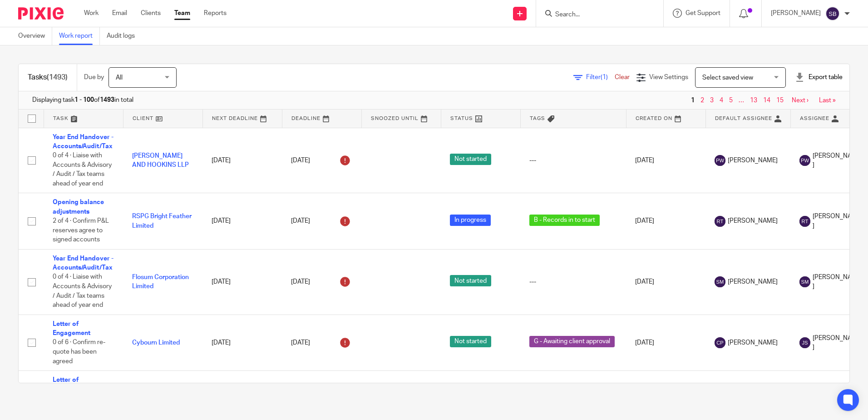 The image size is (868, 420). Describe the element at coordinates (780, 100) in the screenshot. I see `a: 15` at that location.